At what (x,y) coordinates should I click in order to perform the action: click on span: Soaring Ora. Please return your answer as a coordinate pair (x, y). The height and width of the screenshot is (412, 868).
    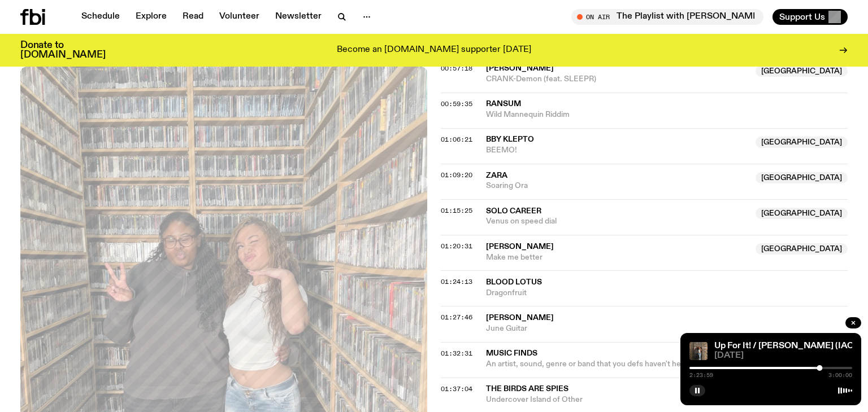
    Looking at the image, I should click on (617, 186).